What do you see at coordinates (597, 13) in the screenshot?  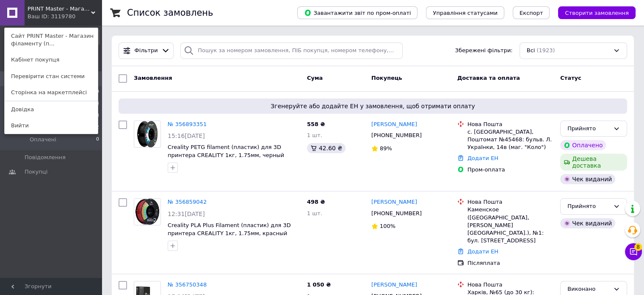 I see `span: Створити замовлення` at bounding box center [597, 13].